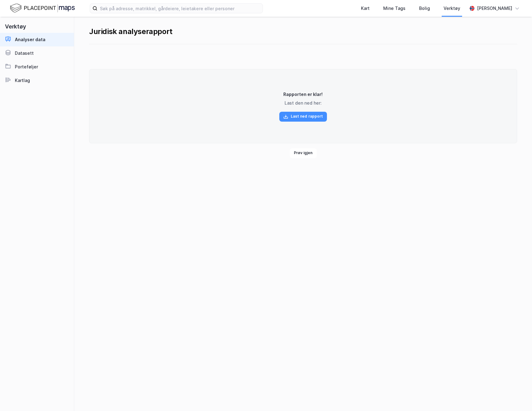 The image size is (532, 411). Describe the element at coordinates (452, 8) in the screenshot. I see `div: Verktøy` at that location.